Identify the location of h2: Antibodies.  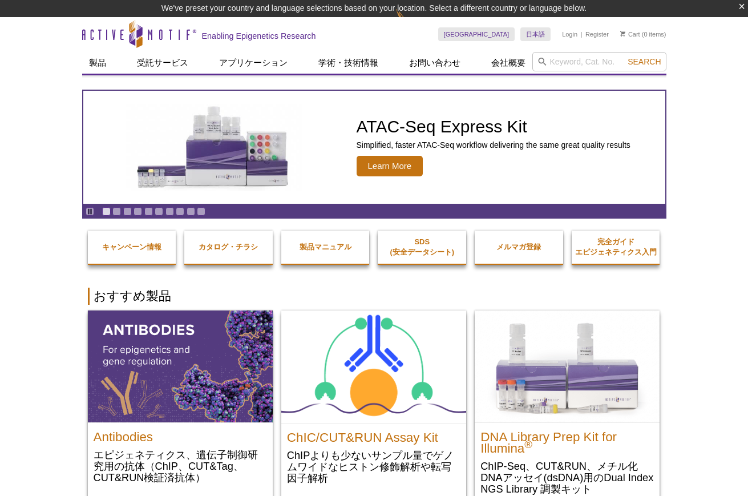
(180, 434).